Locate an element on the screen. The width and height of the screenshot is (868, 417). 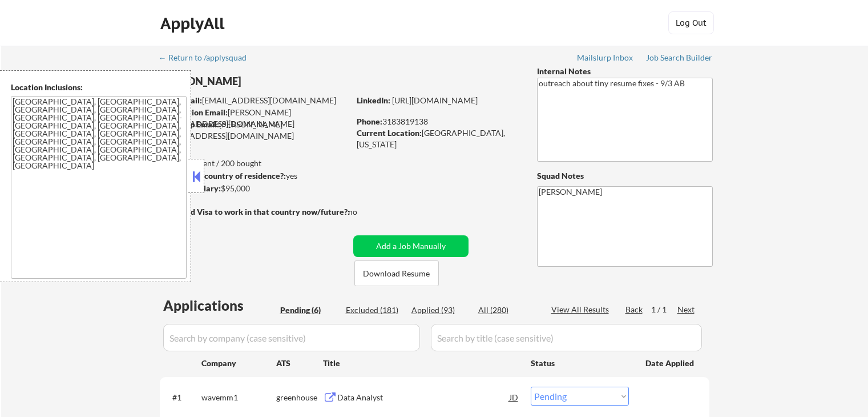
div: no is located at coordinates (364, 212).